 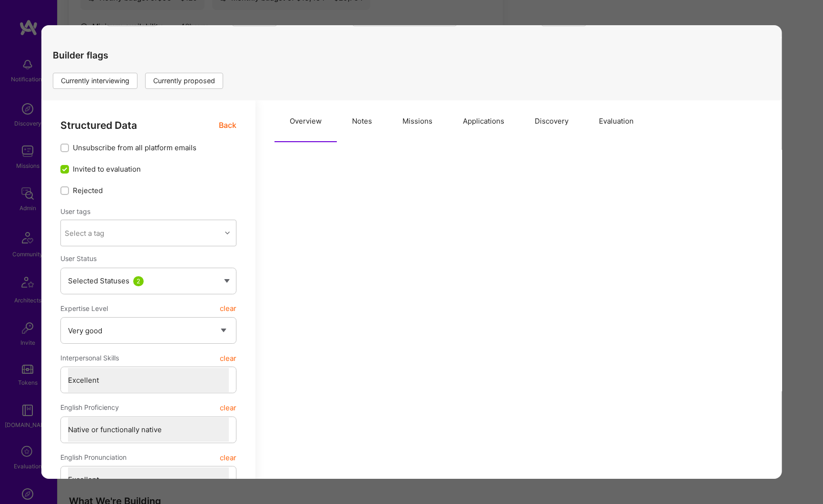 I want to click on img: caret, so click(x=227, y=281).